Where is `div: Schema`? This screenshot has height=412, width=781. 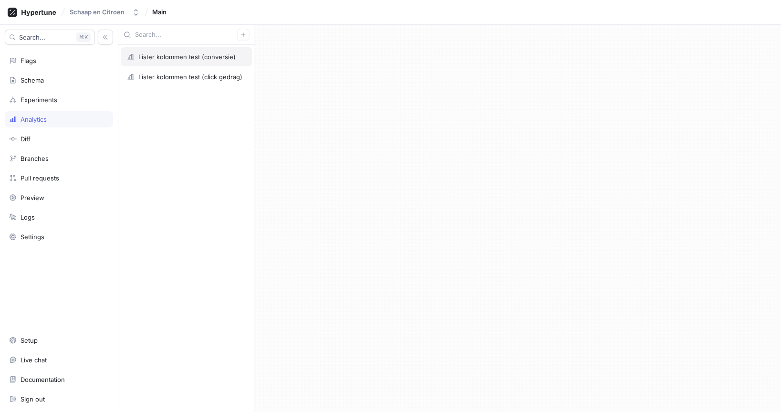 div: Schema is located at coordinates (32, 80).